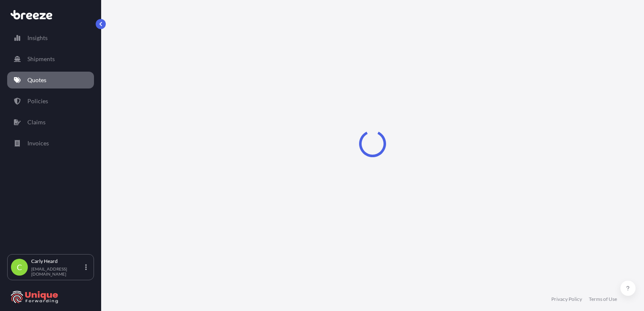 The width and height of the screenshot is (644, 311). Describe the element at coordinates (602, 299) in the screenshot. I see `a: Terms of Use` at that location.